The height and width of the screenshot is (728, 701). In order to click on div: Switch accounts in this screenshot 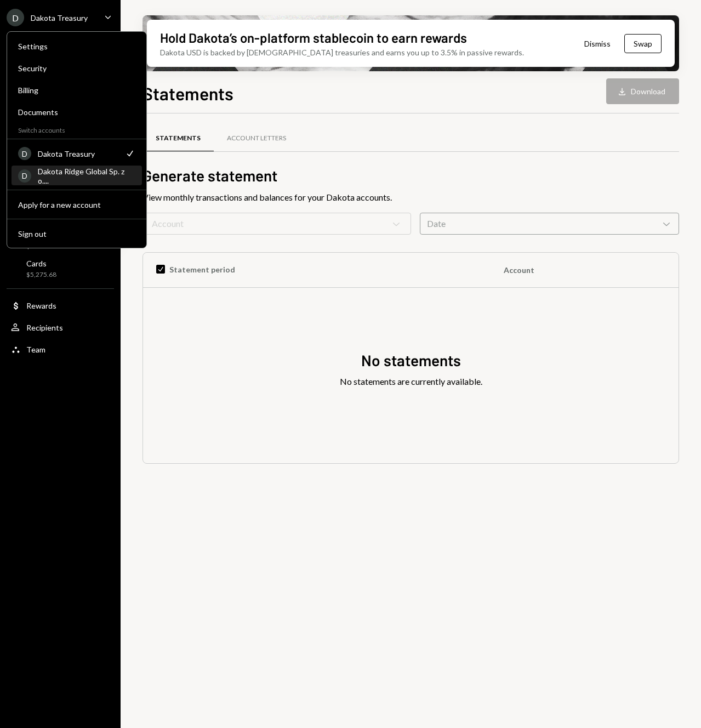, I will do `click(77, 129)`.